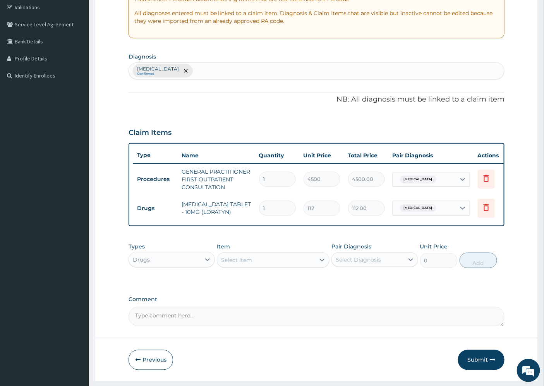 This screenshot has height=386, width=544. I want to click on td: Procedures, so click(155, 179).